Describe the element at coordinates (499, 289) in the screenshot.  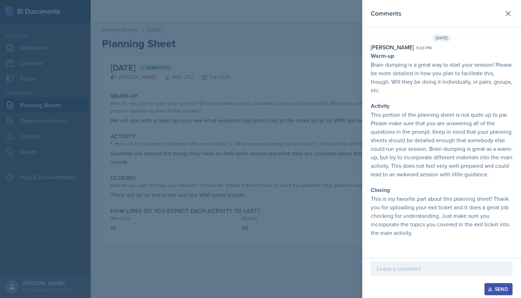
I see `button: Send` at that location.